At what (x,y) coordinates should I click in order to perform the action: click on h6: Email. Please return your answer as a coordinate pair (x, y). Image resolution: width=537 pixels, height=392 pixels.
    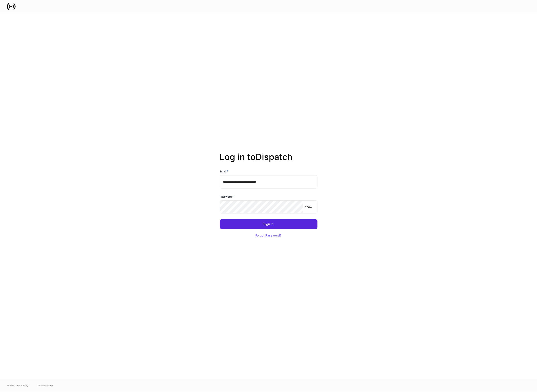
    Looking at the image, I should click on (224, 172).